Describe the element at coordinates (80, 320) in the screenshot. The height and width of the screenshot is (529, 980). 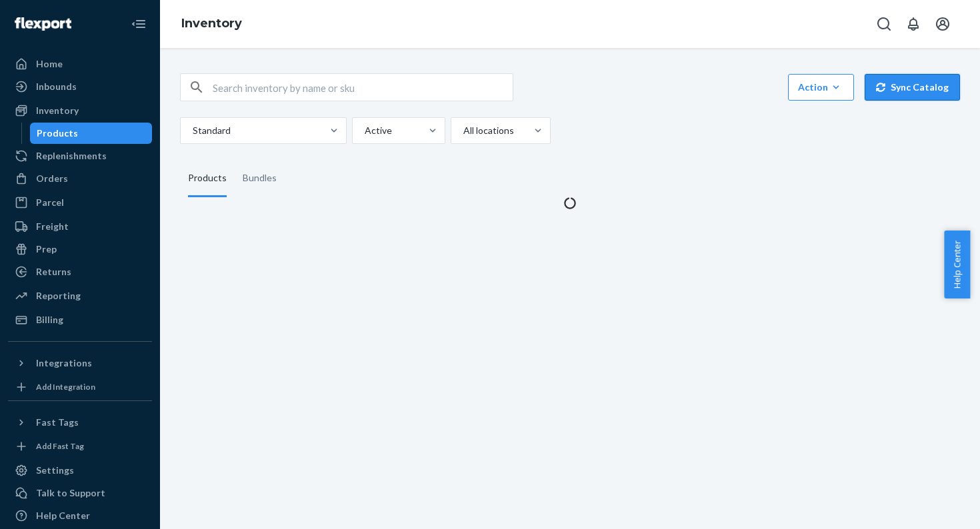
I see `a: Billing` at that location.